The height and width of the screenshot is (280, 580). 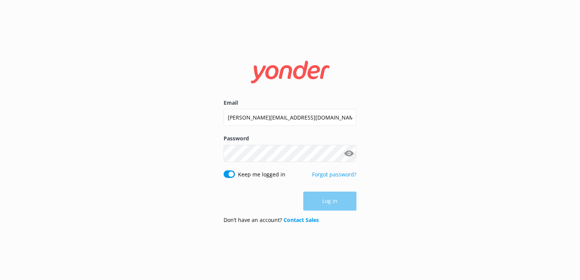 What do you see at coordinates (271, 220) in the screenshot?
I see `p: Don’t have an account?` at bounding box center [271, 220].